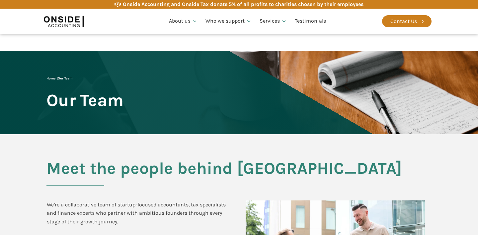  Describe the element at coordinates (228, 21) in the screenshot. I see `a: Who we support` at that location.